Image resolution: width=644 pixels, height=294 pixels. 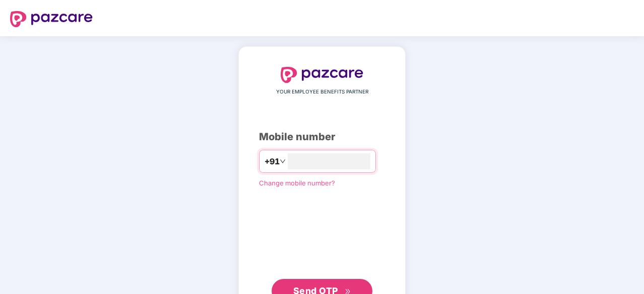 I want to click on span: down, so click(x=282, y=162).